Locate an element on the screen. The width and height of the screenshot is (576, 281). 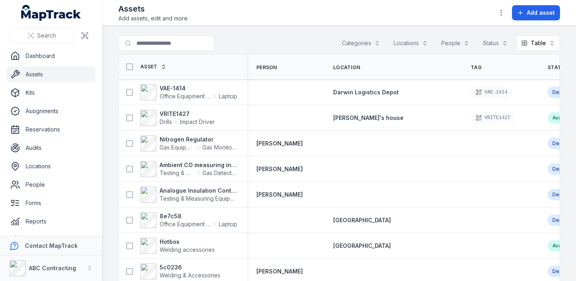
span: Add asset is located at coordinates (541, 13).